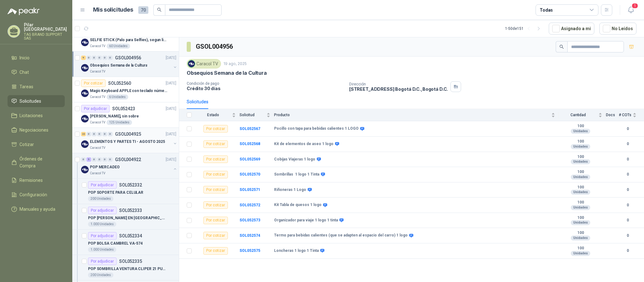 Image resolution: width=644 pixels, height=282 pixels. Describe the element at coordinates (119, 122) in the screenshot. I see `div: 125 Unidades` at that location.